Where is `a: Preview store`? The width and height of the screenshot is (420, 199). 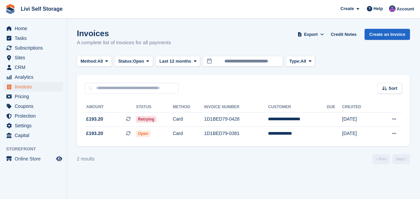
a: Preview store is located at coordinates (59, 158).